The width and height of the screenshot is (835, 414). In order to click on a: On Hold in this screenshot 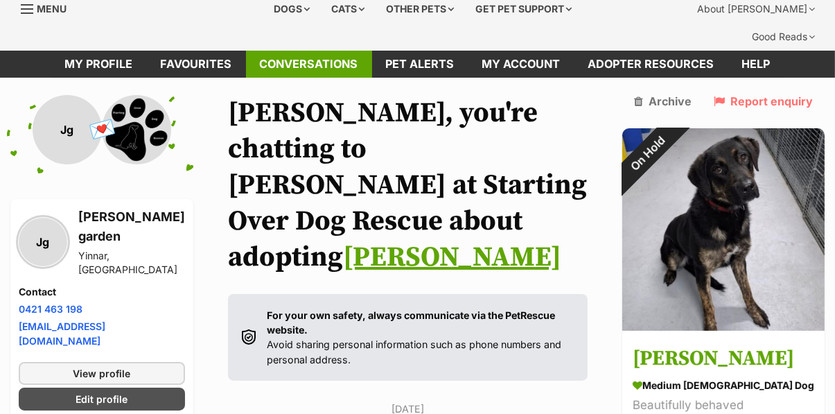, I will do `click(724, 326)`.